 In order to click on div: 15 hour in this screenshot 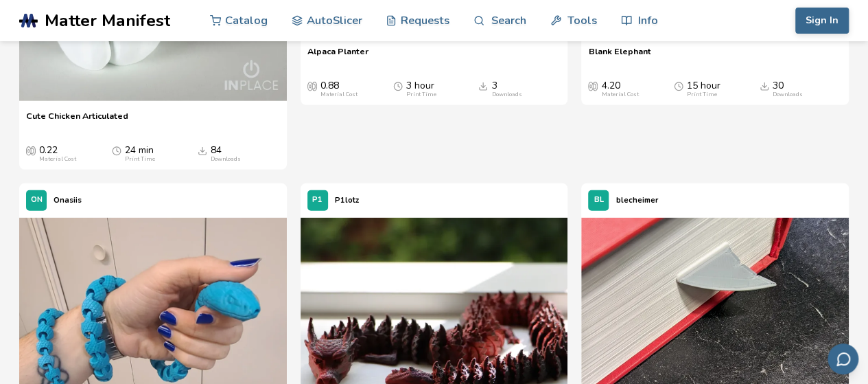, I will do `click(703, 89)`.